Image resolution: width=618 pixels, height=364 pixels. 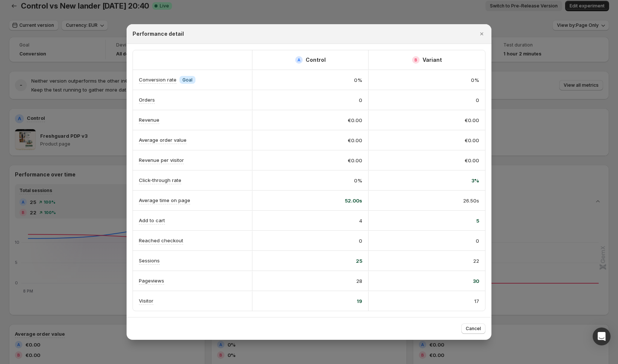 What do you see at coordinates (149, 260) in the screenshot?
I see `p: Sessions` at bounding box center [149, 260].